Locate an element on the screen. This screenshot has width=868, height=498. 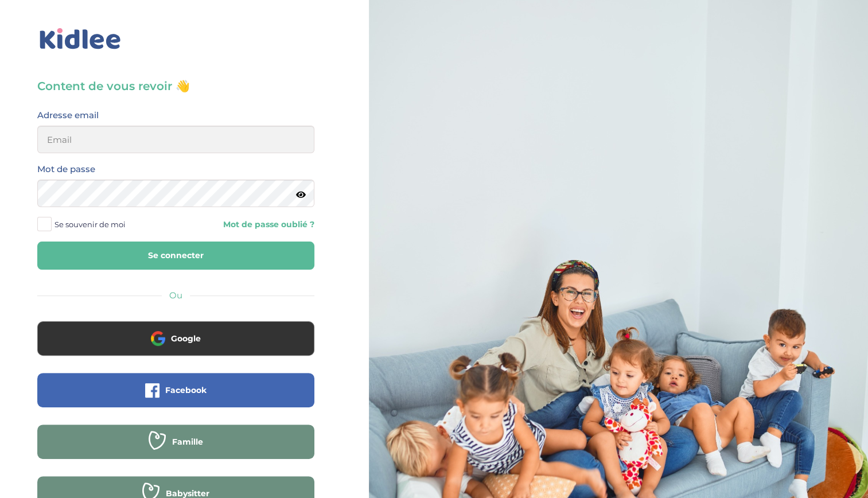
span: Google is located at coordinates (186, 339).